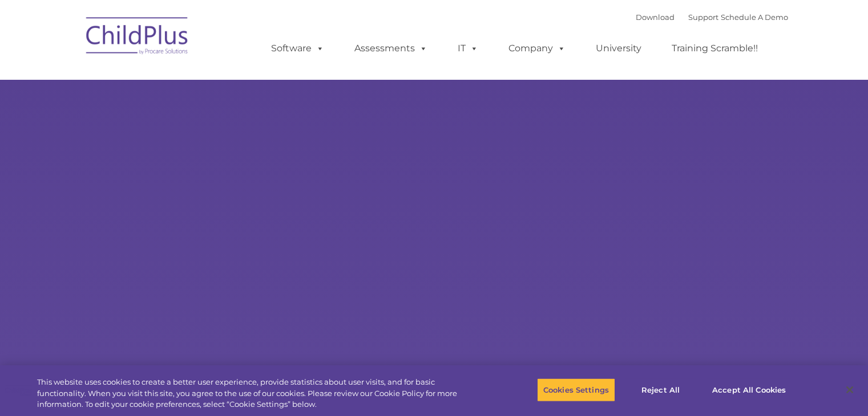 The image size is (868, 416). Describe the element at coordinates (468, 49) in the screenshot. I see `a: IT` at that location.